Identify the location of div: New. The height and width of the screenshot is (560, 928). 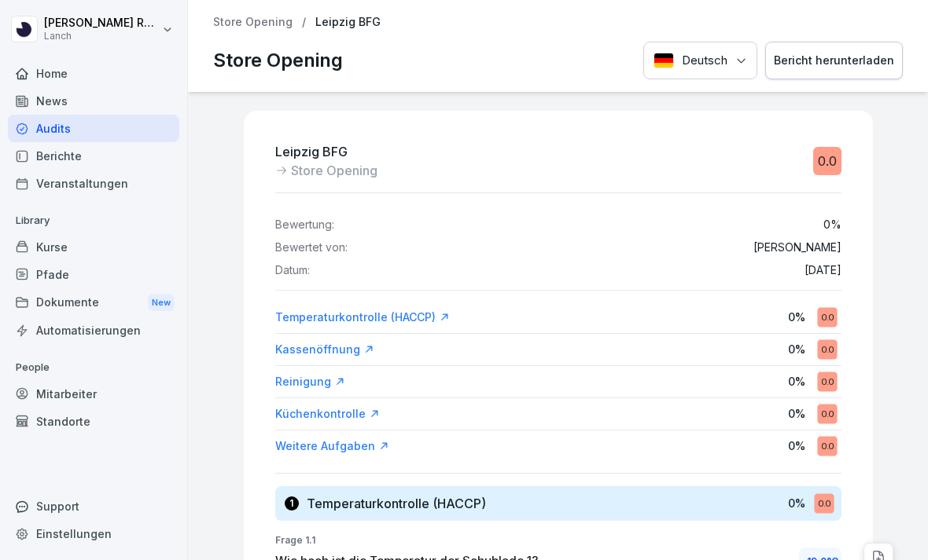
(161, 302).